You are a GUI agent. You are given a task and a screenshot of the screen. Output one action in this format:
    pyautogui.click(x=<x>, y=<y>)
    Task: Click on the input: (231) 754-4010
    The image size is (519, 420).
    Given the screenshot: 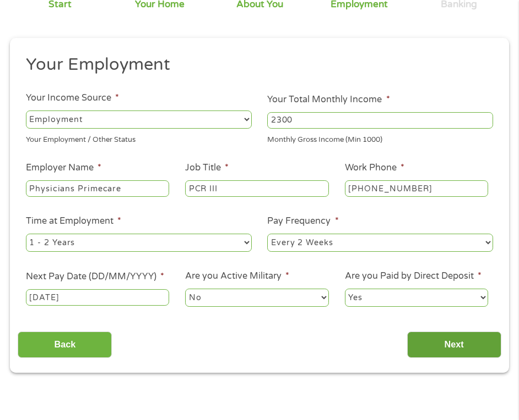 What is the action you would take?
    pyautogui.click(x=416, y=189)
    